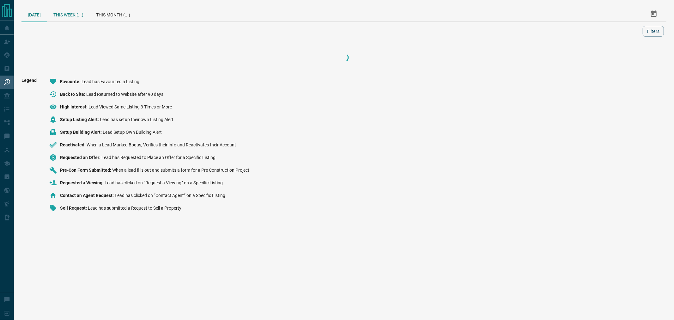 This screenshot has width=674, height=320. Describe the element at coordinates (158, 157) in the screenshot. I see `span: Lead has Requested to Place an Offer for a Specific Listing` at that location.